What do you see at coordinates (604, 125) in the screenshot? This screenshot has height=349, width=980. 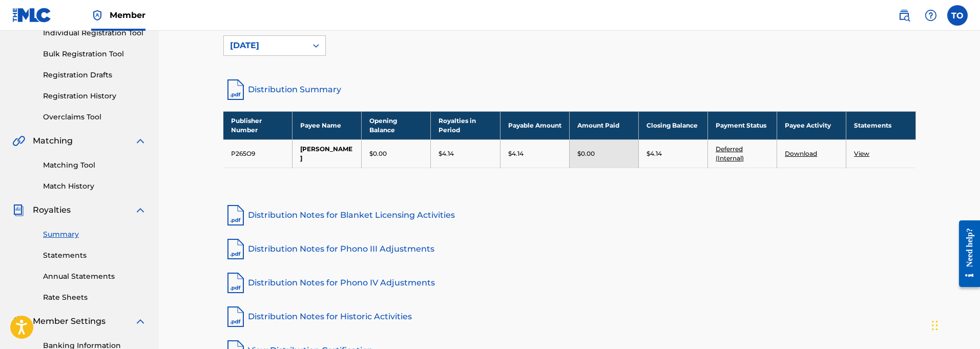 I see `th: Amount Paid` at bounding box center [604, 125].